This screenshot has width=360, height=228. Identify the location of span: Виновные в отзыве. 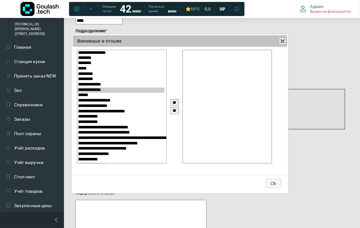
(170, 41).